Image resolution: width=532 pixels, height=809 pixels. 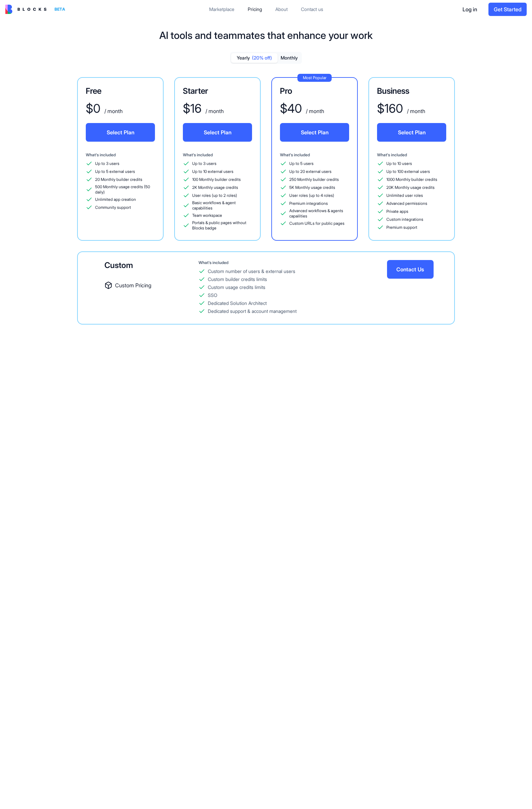 What do you see at coordinates (407, 204) in the screenshot?
I see `span: Advanced permissions` at bounding box center [407, 204].